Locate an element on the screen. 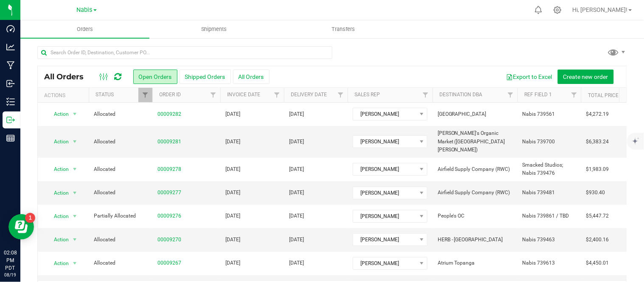 The image size is (644, 282). span: $6,383.24 is located at coordinates (597, 142).